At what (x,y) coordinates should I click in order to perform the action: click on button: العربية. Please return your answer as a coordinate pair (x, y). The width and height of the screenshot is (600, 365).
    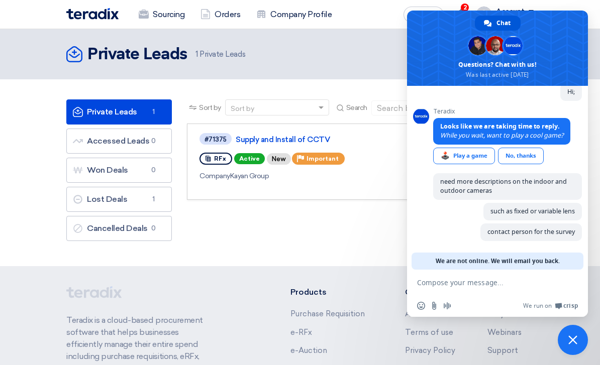
    Looking at the image, I should click on (424, 15).